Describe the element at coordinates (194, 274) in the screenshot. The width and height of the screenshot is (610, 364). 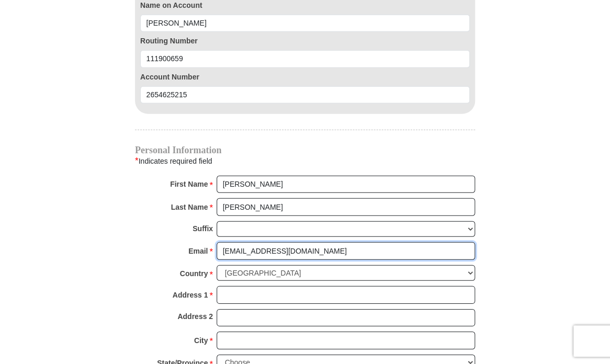
I see `strong: Country` at that location.